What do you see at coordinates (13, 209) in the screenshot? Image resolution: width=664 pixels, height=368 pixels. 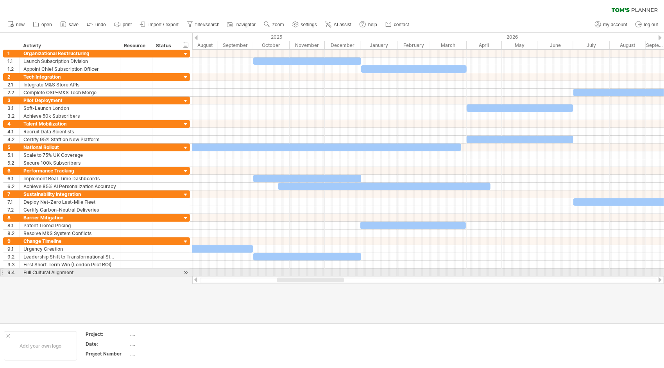 I see `div: 7.2` at bounding box center [13, 209].